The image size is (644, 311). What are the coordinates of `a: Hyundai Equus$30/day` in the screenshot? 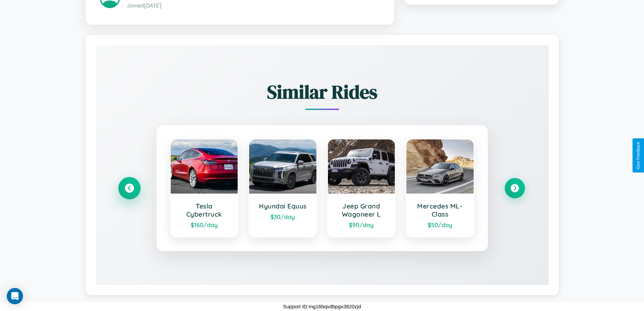 It's located at (283, 188).